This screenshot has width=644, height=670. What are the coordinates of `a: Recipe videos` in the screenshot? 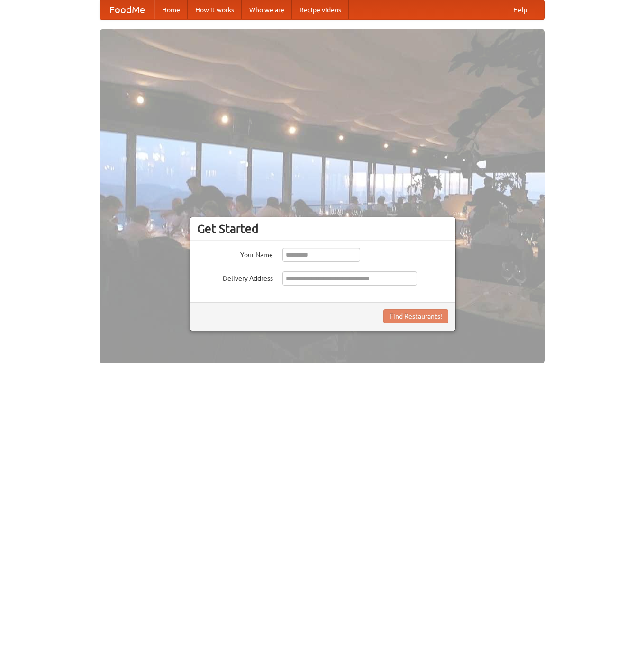 It's located at (320, 10).